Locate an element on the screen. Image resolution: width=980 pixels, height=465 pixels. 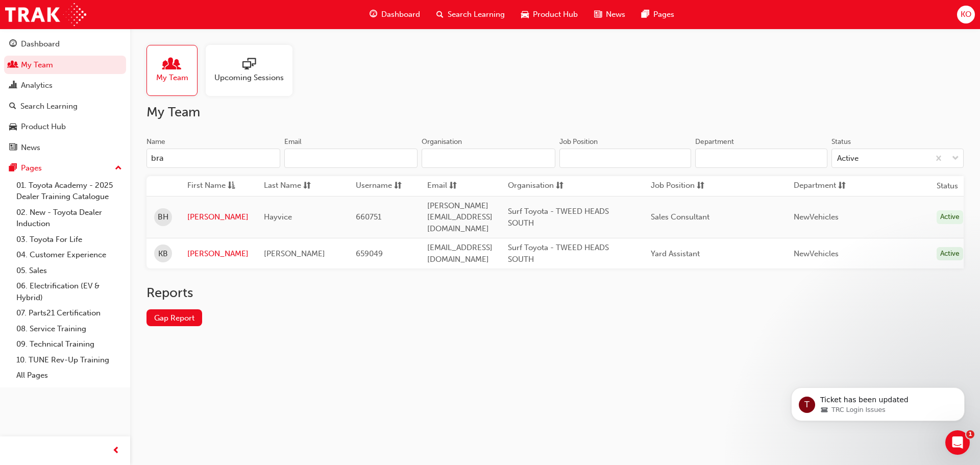
span: Hayvice is located at coordinates (278, 217).